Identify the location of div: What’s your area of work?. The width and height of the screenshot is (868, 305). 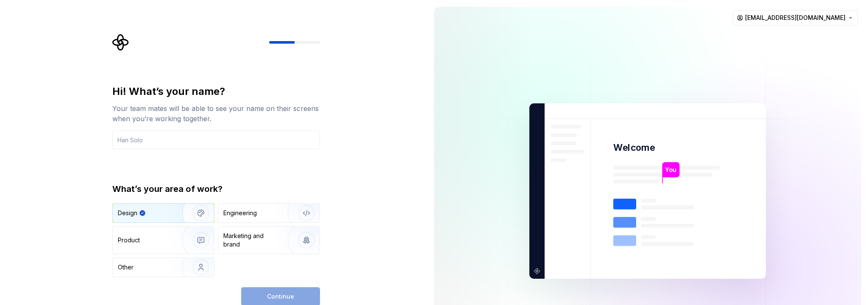
(216, 189).